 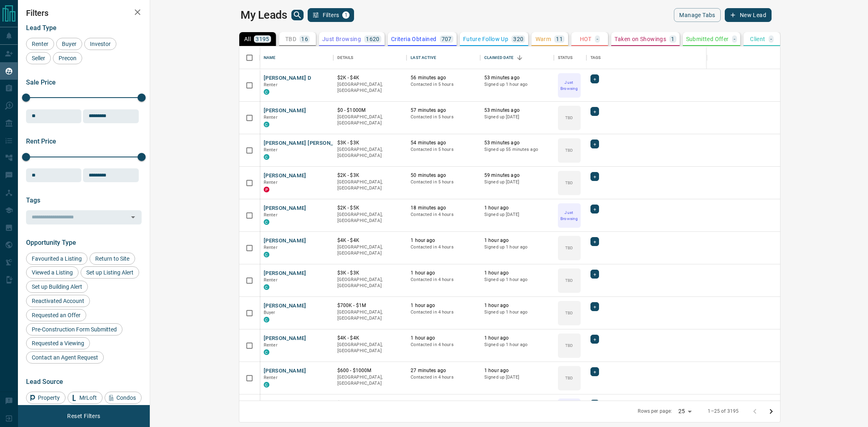 What do you see at coordinates (370, 370) in the screenshot?
I see `p: $600 - $1000M` at bounding box center [370, 370].